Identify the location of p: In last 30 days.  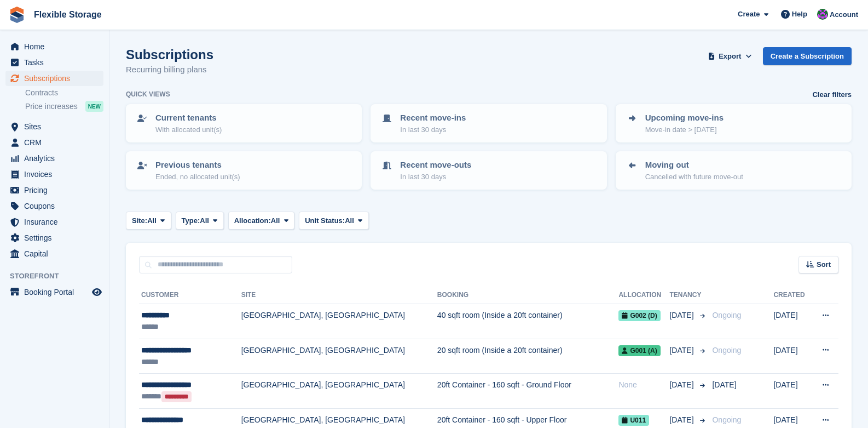
(433, 130).